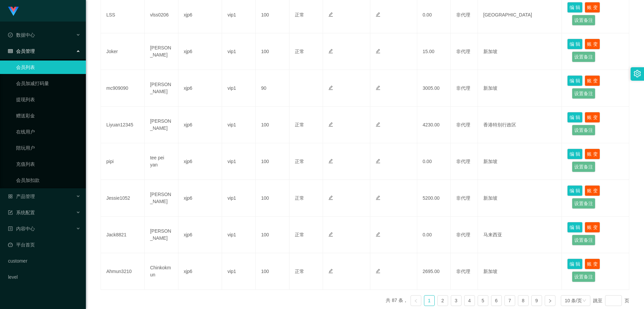 The image size is (644, 309). I want to click on a: 赠送彩金, so click(49, 116).